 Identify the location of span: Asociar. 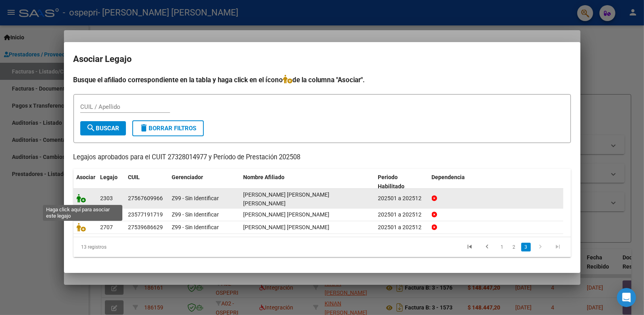
(86, 177).